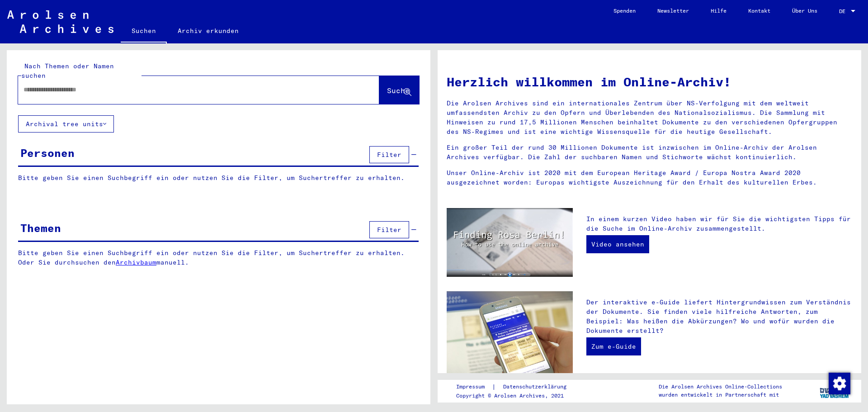 The height and width of the screenshot is (412, 868). I want to click on button: Suche, so click(399, 90).